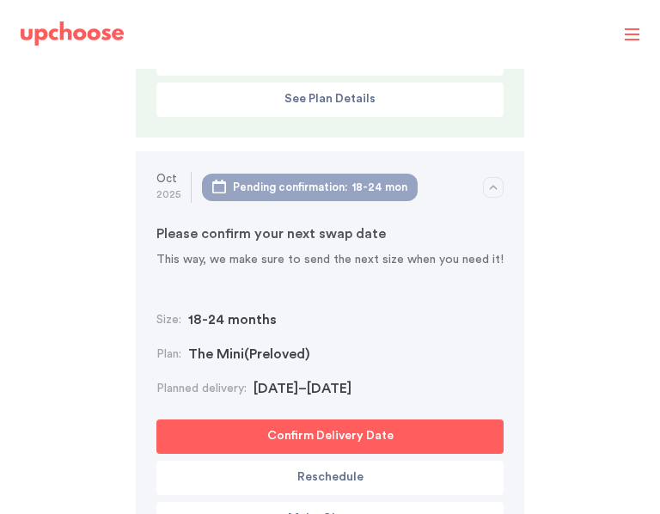  I want to click on button: See Plan Details, so click(330, 100).